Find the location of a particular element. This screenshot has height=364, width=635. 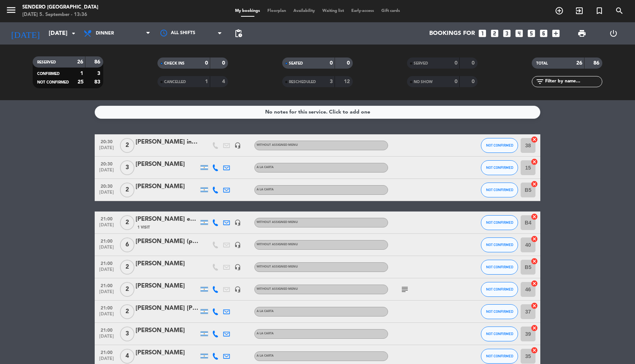

span: Availability is located at coordinates (304, 11).